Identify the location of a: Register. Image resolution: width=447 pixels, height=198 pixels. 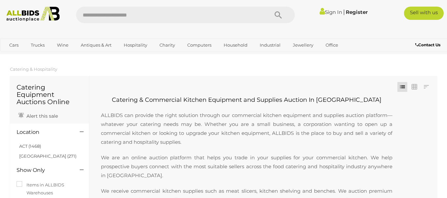
(357, 12).